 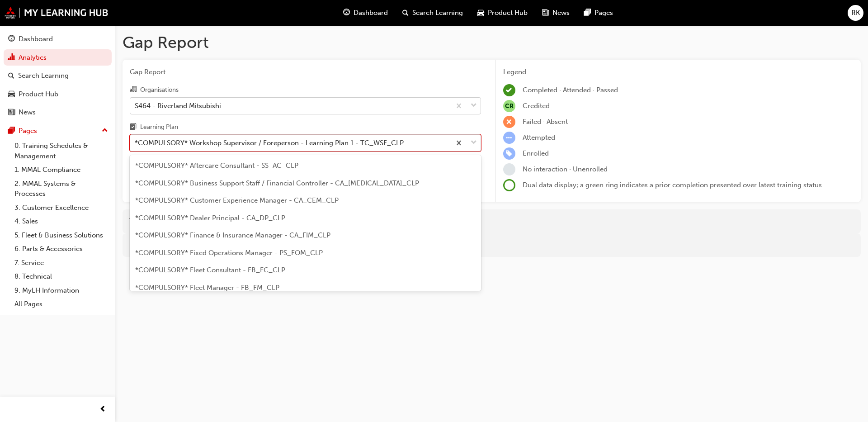 I want to click on h1: Gap Report, so click(x=492, y=42).